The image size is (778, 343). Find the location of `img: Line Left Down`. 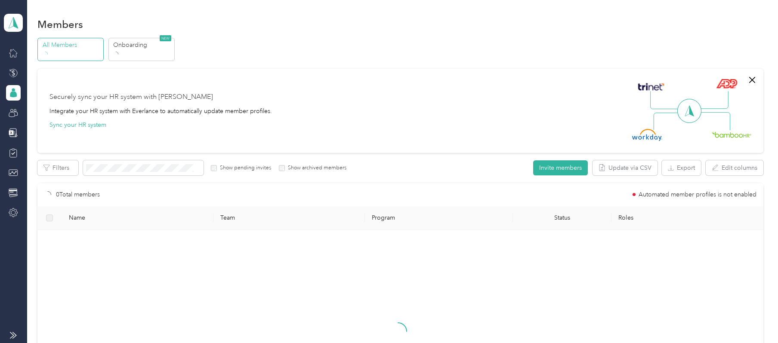

img: Line Left Down is located at coordinates (668, 121).